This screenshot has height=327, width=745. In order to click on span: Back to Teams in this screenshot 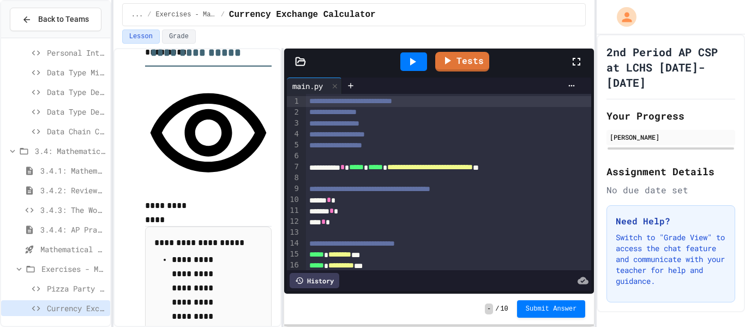, I will do `click(63, 19)`.